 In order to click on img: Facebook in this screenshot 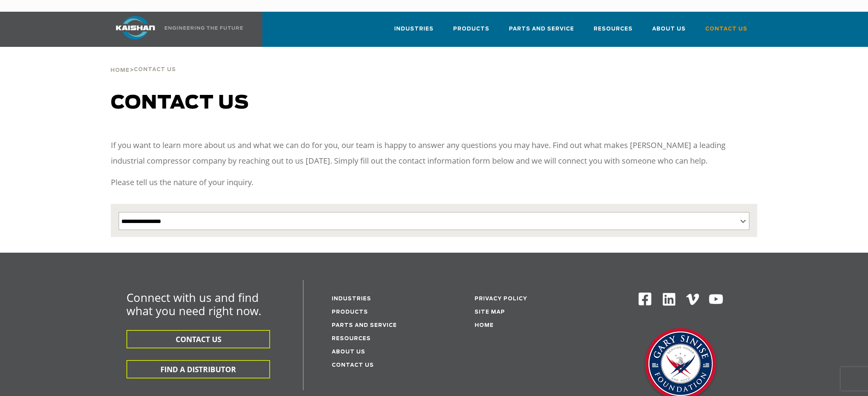, I will do `click(645, 299)`.